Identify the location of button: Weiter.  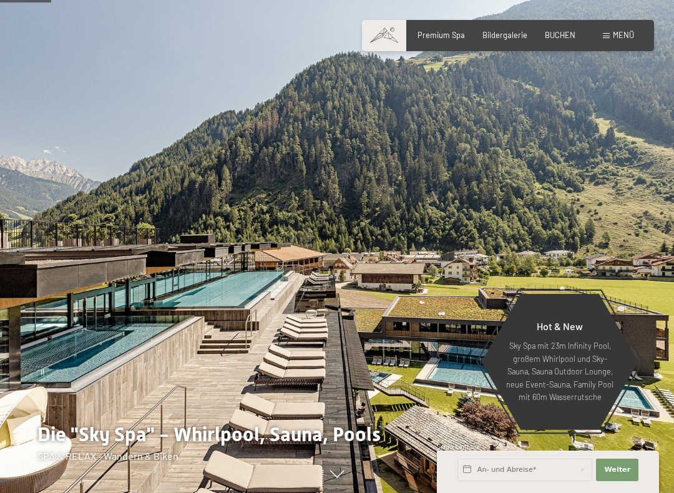
(617, 470).